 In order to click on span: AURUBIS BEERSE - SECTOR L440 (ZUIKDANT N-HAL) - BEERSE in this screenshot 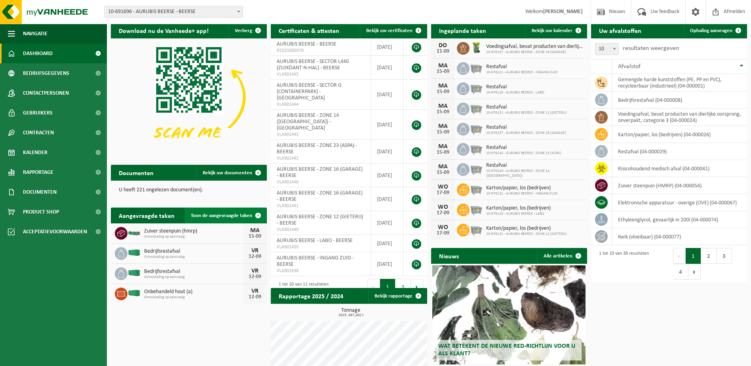, I will do `click(313, 65)`.